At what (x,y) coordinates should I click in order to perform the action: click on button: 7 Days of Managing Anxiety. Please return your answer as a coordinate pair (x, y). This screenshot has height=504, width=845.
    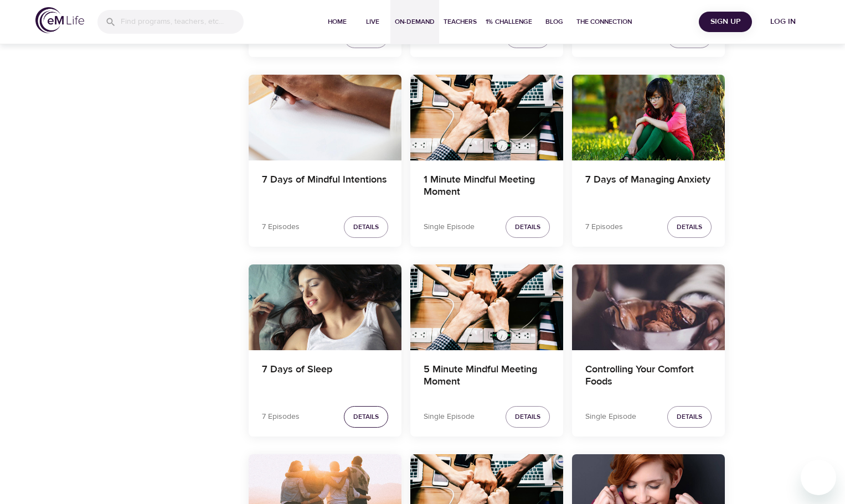
    Looking at the image, I should click on (648, 117).